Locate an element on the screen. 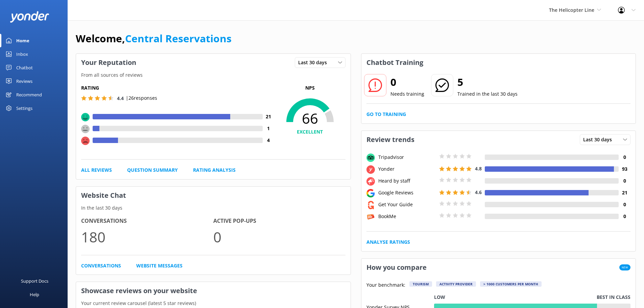 This screenshot has height=308, width=644. h1: Welcome, is located at coordinates (153, 39).